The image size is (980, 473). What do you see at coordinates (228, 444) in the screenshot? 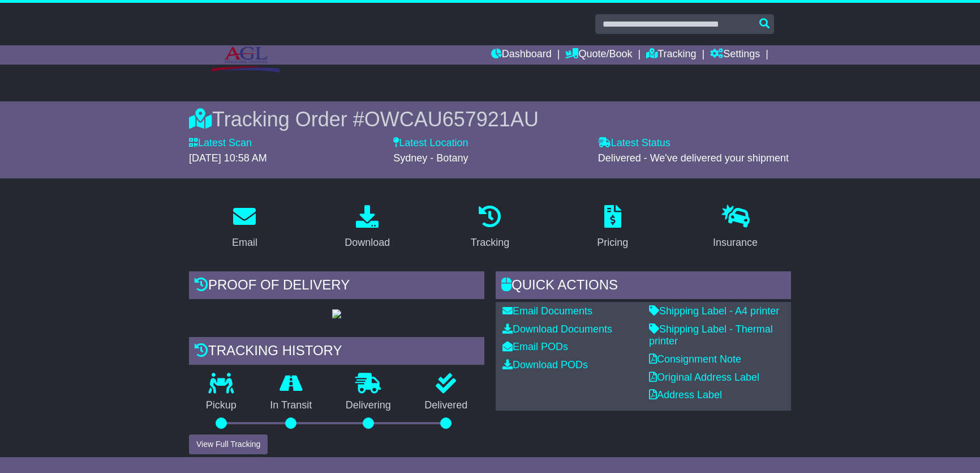
I see `button: View Full Tracking` at bounding box center [228, 444].